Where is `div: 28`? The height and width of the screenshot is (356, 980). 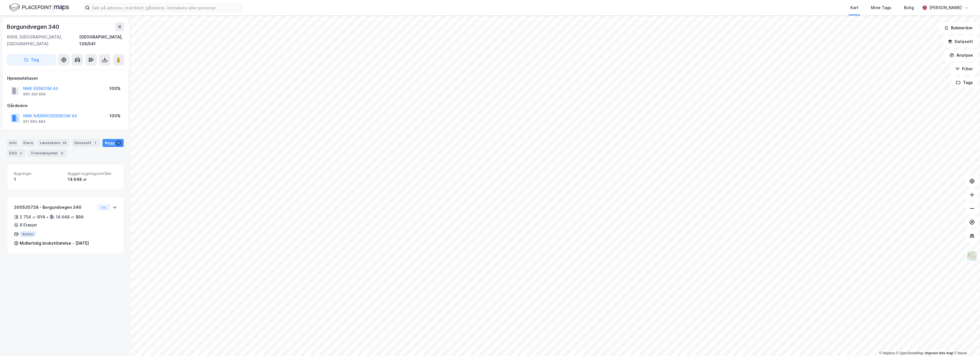 div: 28 is located at coordinates (65, 143).